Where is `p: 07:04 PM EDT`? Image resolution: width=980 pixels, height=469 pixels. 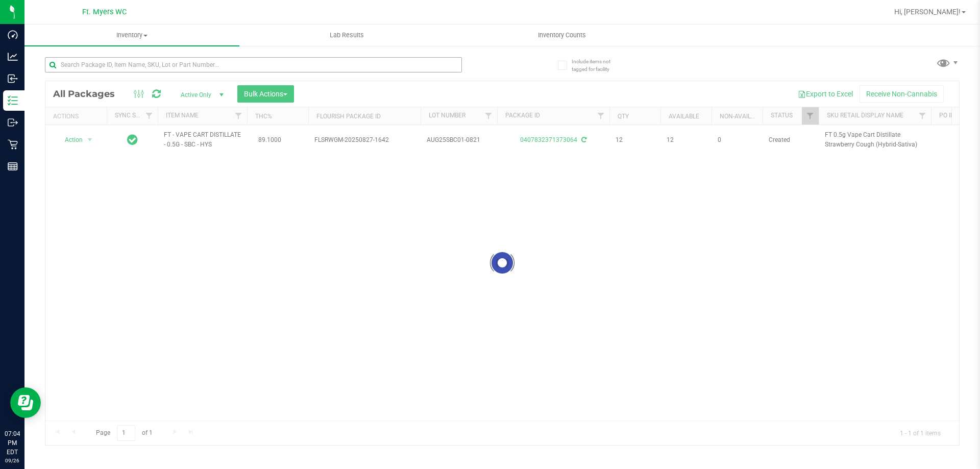
p: 07:04 PM EDT is located at coordinates (12, 443).